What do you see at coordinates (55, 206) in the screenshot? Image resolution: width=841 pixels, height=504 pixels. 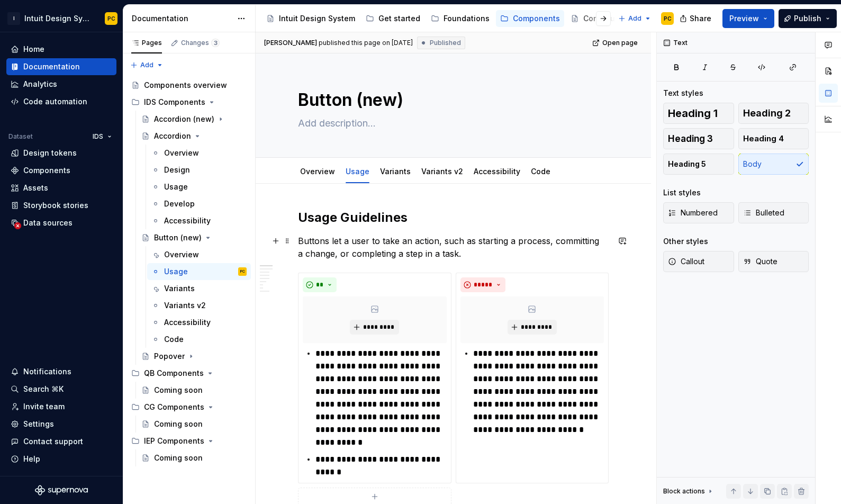 I see `div: Storybook stories` at bounding box center [55, 206].